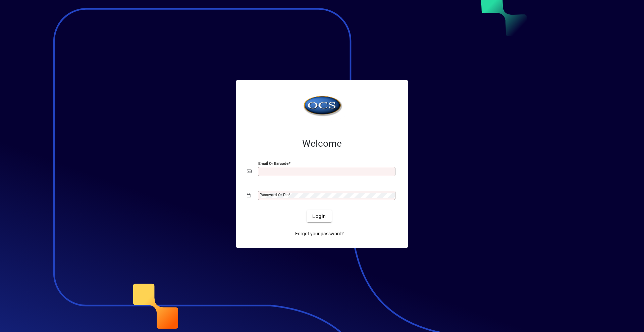 Image resolution: width=644 pixels, height=332 pixels. Describe the element at coordinates (319, 216) in the screenshot. I see `span: Login` at that location.